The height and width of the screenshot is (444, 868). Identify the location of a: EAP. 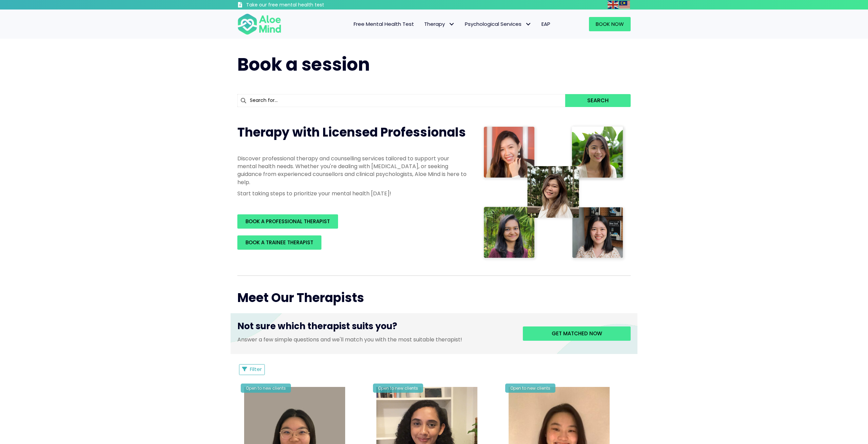
(546, 24).